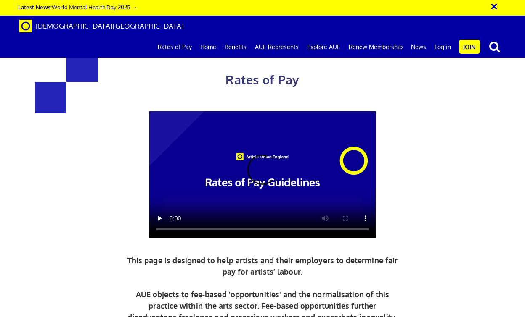 Image resolution: width=525 pixels, height=317 pixels. What do you see at coordinates (469, 47) in the screenshot?
I see `a: Join` at bounding box center [469, 47].